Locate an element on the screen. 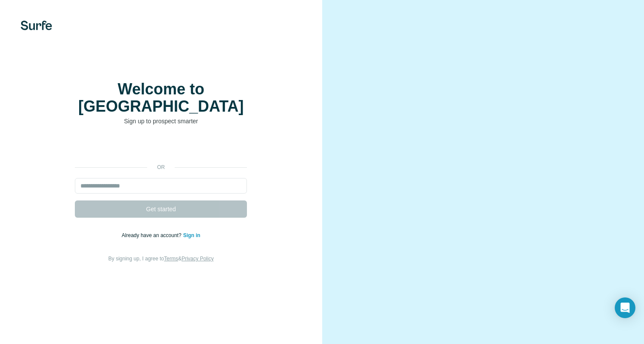 This screenshot has width=644, height=344. a: Sign in is located at coordinates (192, 235).